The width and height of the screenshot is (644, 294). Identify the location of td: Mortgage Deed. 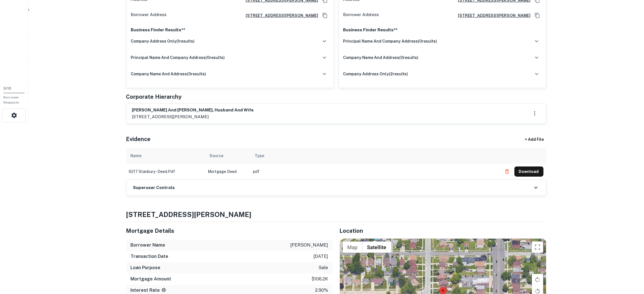
(228, 172).